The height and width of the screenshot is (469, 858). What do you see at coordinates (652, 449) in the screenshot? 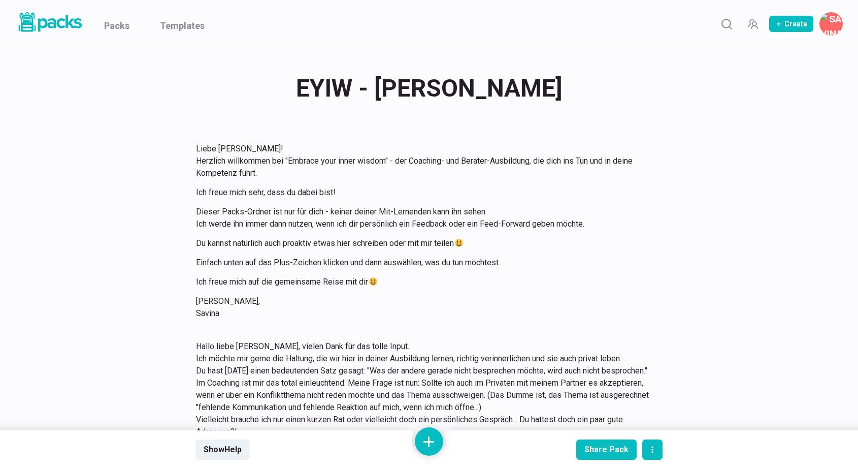
I see `button: actions` at bounding box center [652, 449].